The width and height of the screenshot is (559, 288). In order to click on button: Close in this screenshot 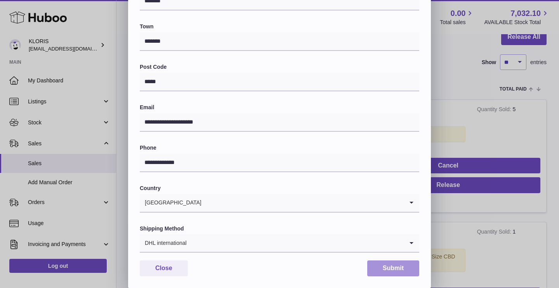, I will do `click(164, 268)`.